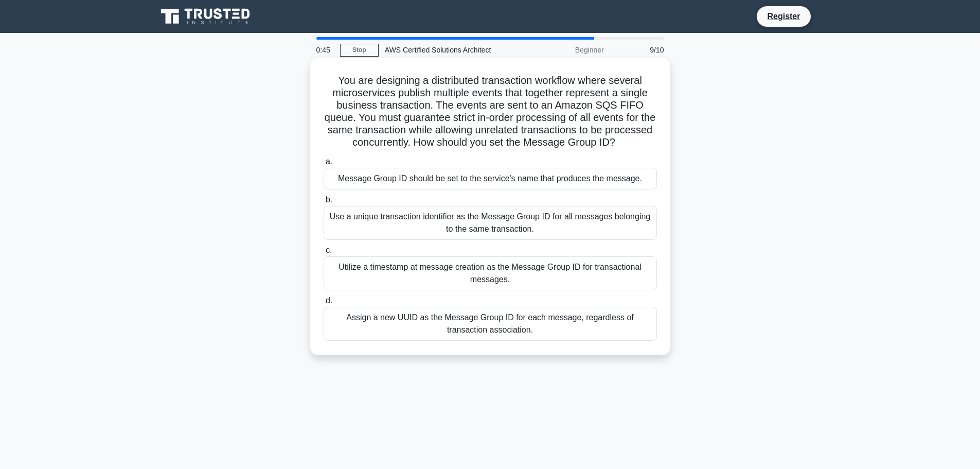  Describe the element at coordinates (490, 273) in the screenshot. I see `div: Utilize a timestamp at message creation as the Message Group ID for transactional messages.` at that location.